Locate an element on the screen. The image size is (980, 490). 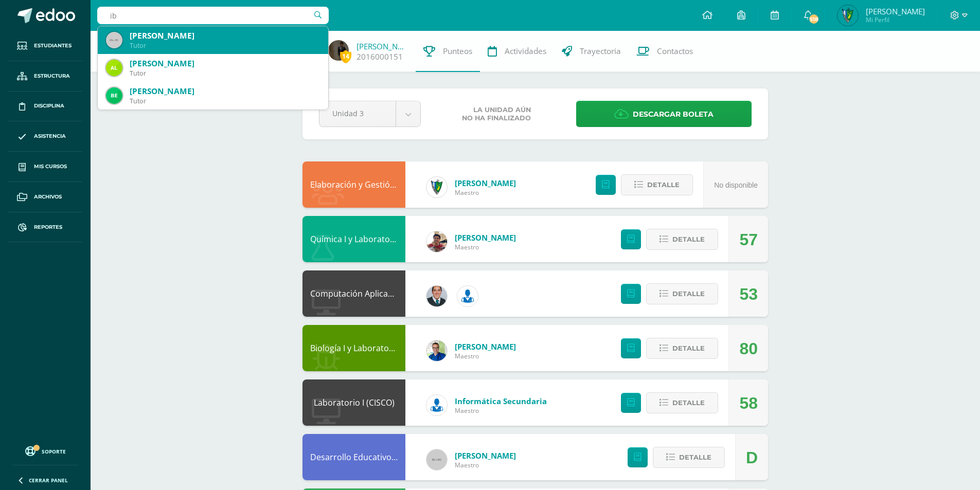
span: Estructura is located at coordinates (52, 76).